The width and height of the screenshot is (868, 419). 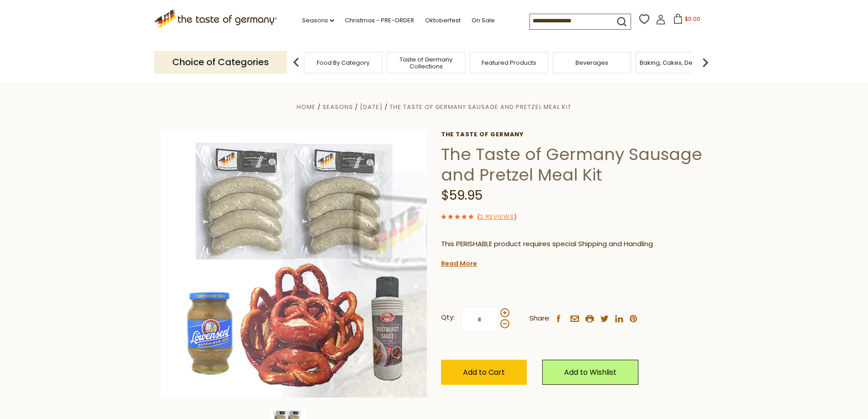 What do you see at coordinates (509, 62) in the screenshot?
I see `a: Featured Products` at bounding box center [509, 62].